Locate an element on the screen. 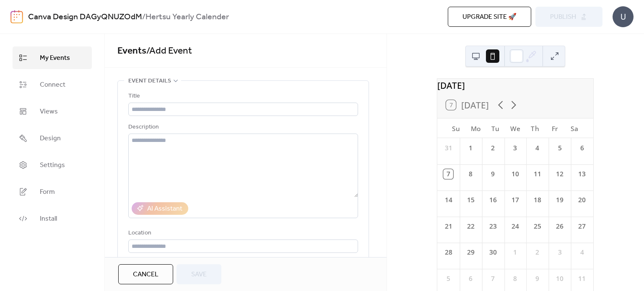  button: Upgrade site 🚀 is located at coordinates (489, 17).